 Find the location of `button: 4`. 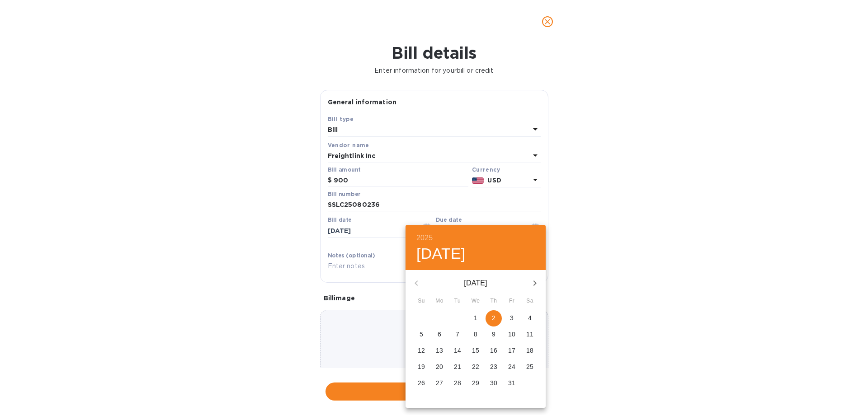

button: 4 is located at coordinates (530, 318).